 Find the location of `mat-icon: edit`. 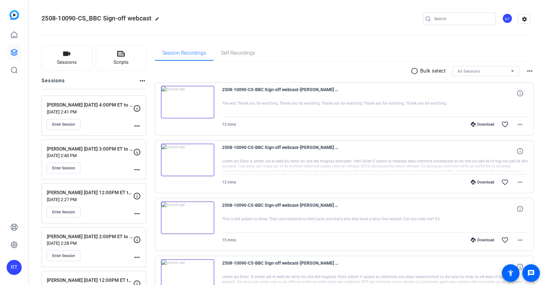

mat-icon: edit is located at coordinates (159, 20).